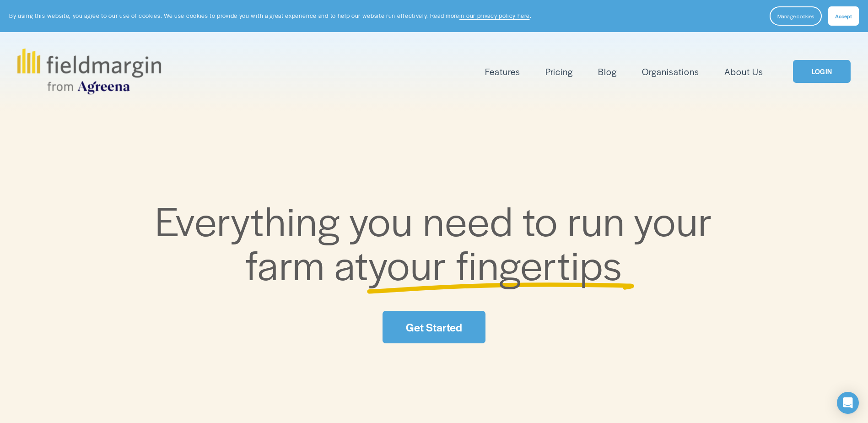 The width and height of the screenshot is (868, 423). I want to click on a: folder dropdown, so click(502, 72).